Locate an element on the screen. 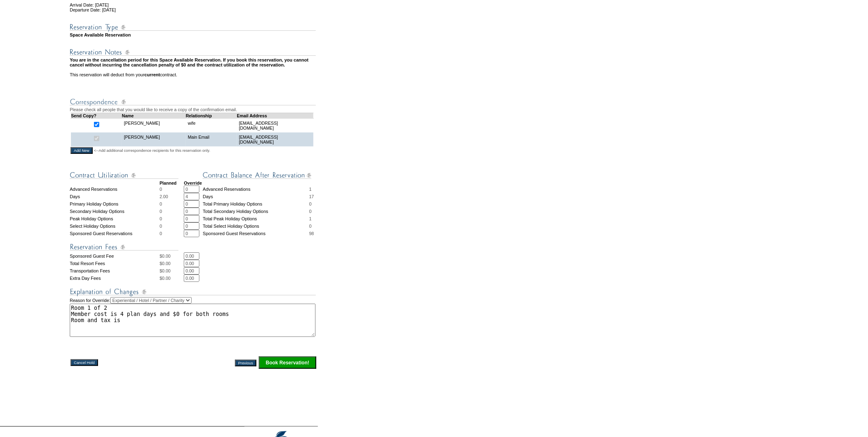 The image size is (868, 437). td: Sponsored Guest Fee is located at coordinates (115, 256).